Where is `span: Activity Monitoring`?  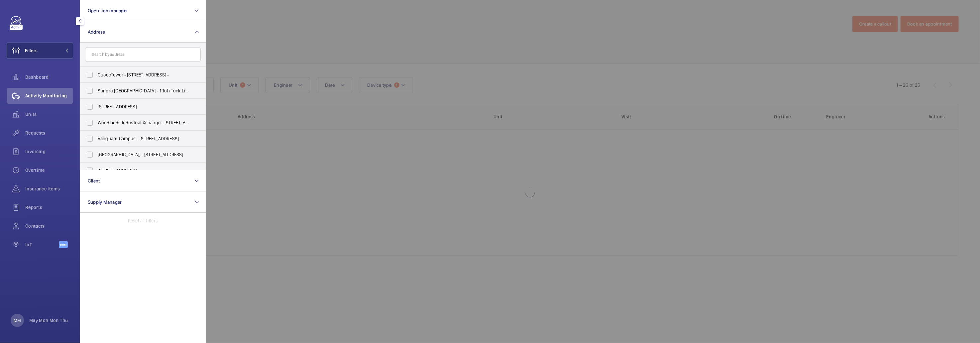
span: Activity Monitoring is located at coordinates (49, 96).